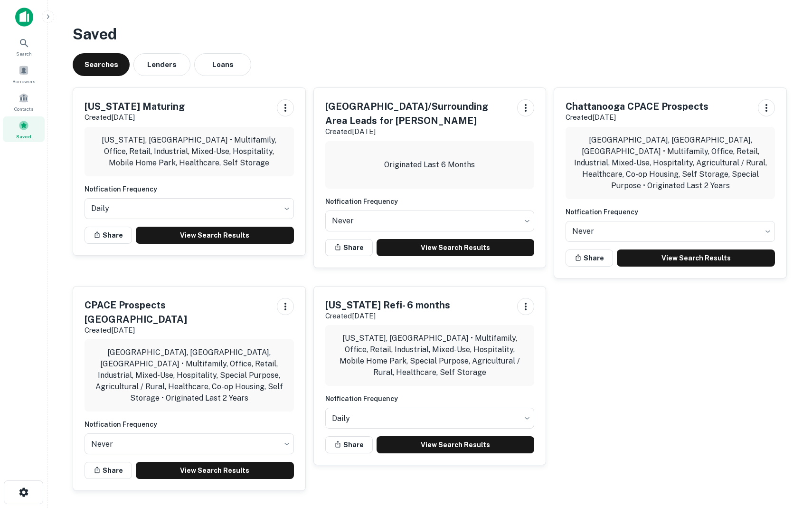 The height and width of the screenshot is (508, 812). What do you see at coordinates (24, 101) in the screenshot?
I see `a: Contacts` at bounding box center [24, 101].